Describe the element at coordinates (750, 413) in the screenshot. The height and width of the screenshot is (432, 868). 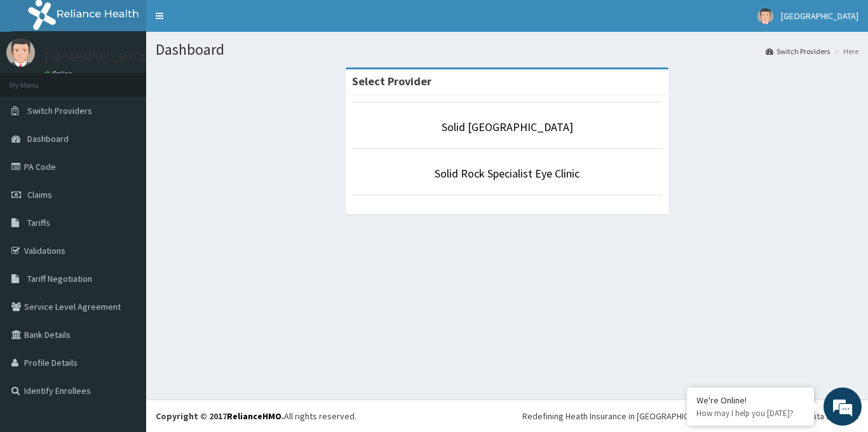
I see `p: How may I help you today?` at that location.